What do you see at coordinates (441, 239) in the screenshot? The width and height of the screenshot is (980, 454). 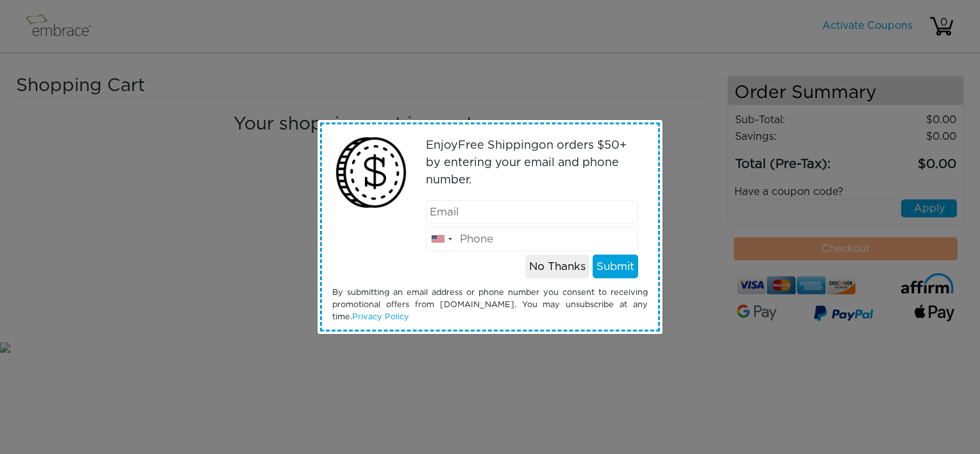 I see `div: United States: +1` at bounding box center [441, 239].